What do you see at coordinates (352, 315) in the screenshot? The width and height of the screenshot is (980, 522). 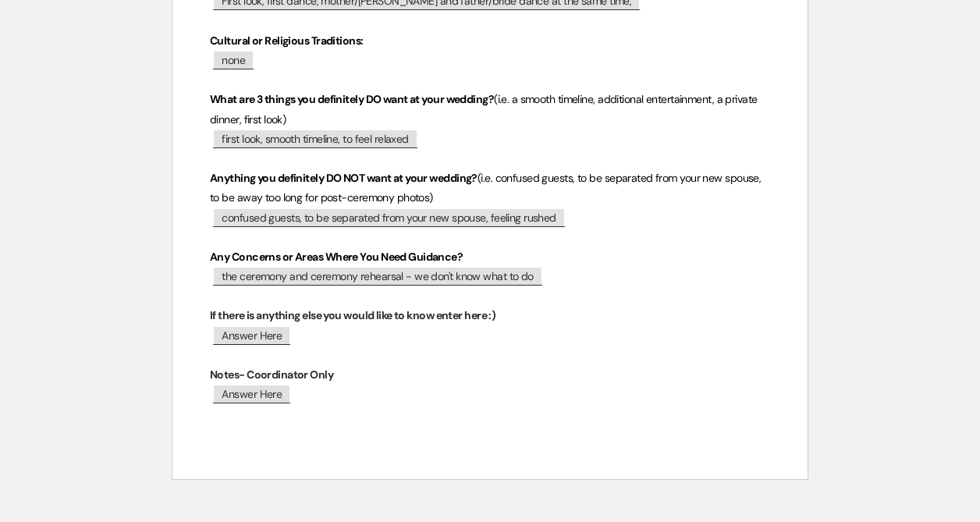 I see `strong: If there is anything else you would like to know enter here :)` at bounding box center [352, 315].